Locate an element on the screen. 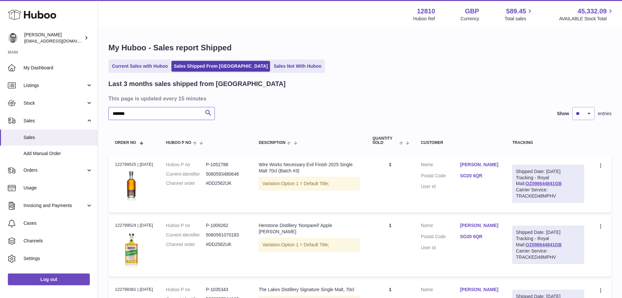 The image size is (622, 298). div: Currency is located at coordinates (470, 19).